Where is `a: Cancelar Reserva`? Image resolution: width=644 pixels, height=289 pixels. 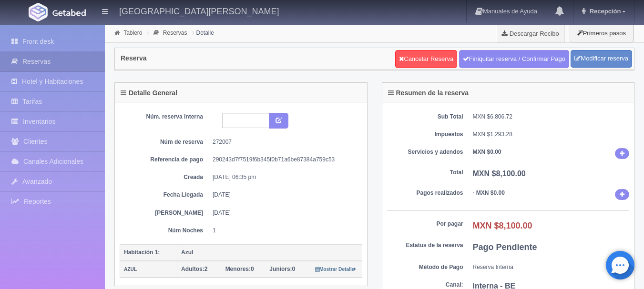
a: Cancelar Reserva is located at coordinates (426, 59).